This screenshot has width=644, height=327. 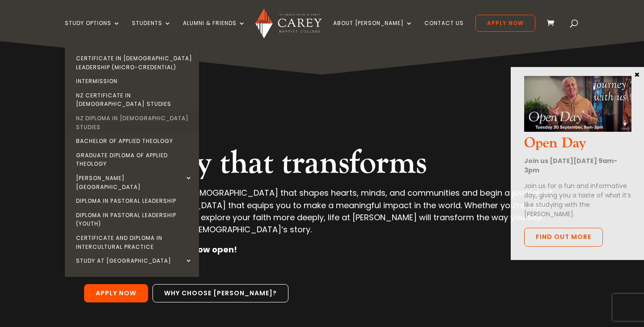 What do you see at coordinates (578, 145) in the screenshot?
I see `h3: Open Day` at bounding box center [578, 145].